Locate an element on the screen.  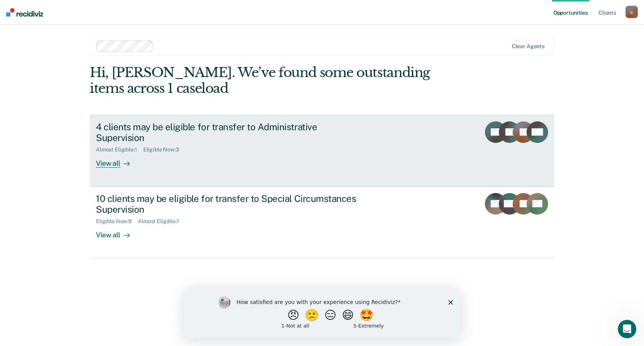
button: 2 is located at coordinates (128, 26).